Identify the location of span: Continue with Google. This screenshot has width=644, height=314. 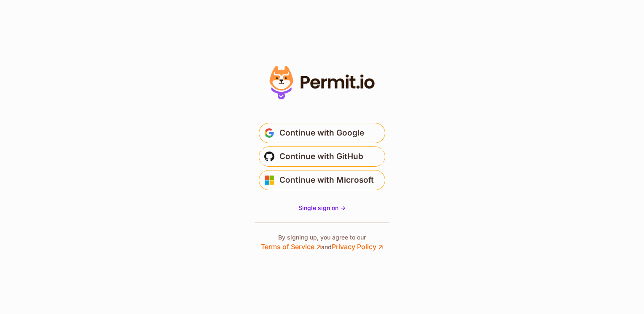
(322, 133).